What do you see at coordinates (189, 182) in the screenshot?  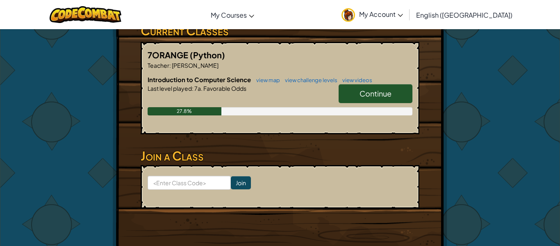 I see `input: <Enter Class Code>` at bounding box center [189, 182].